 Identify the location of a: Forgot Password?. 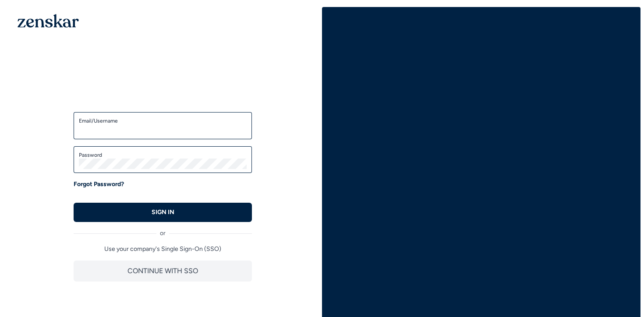
(99, 184).